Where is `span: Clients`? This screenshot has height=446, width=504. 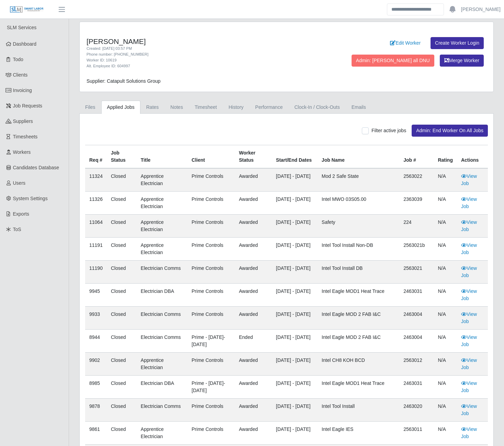 span: Clients is located at coordinates (21, 75).